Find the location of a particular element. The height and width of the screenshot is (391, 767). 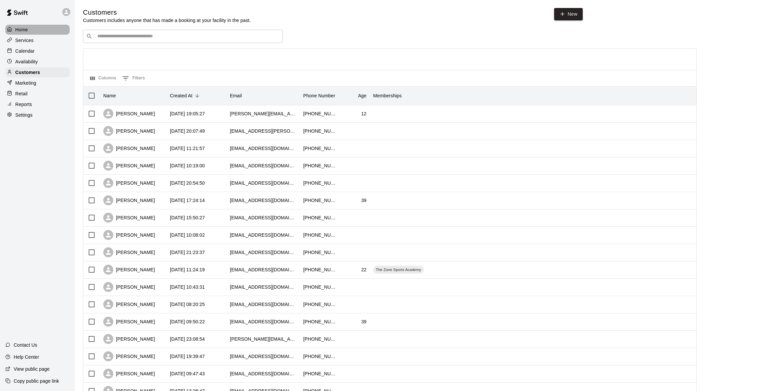

div: storeitallmi@yahoo.com is located at coordinates (263, 148).